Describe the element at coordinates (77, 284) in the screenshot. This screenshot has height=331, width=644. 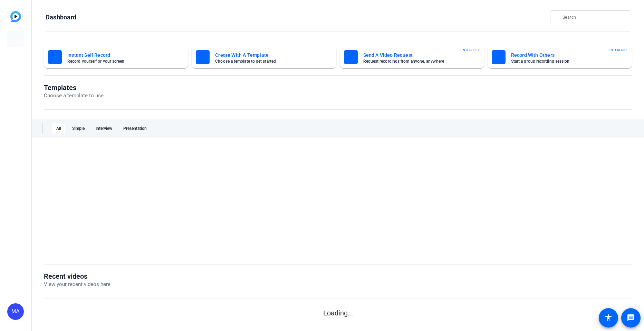
I see `p: View your recent videos here` at that location.